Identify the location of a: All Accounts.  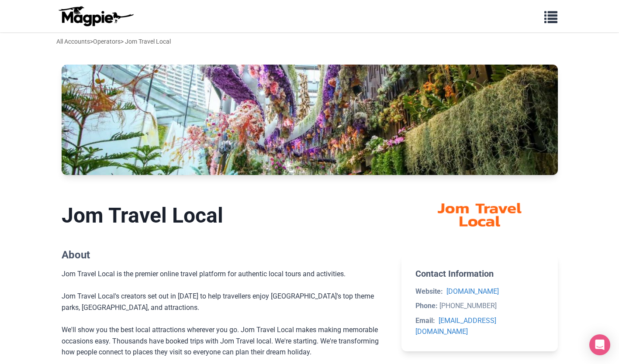
(73, 42).